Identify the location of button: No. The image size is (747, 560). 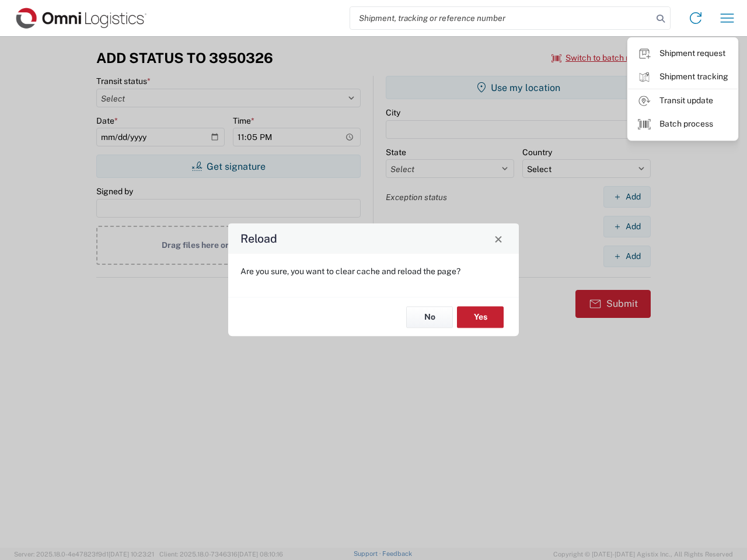
(430, 317).